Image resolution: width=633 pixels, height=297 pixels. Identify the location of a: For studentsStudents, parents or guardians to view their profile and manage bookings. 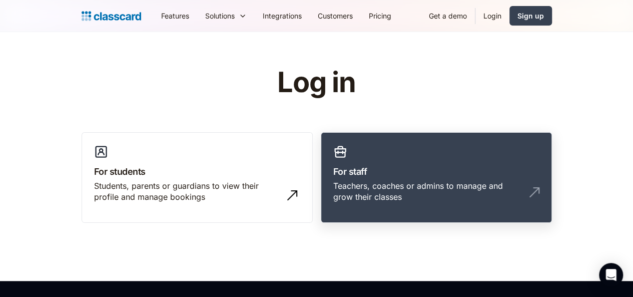
(197, 178).